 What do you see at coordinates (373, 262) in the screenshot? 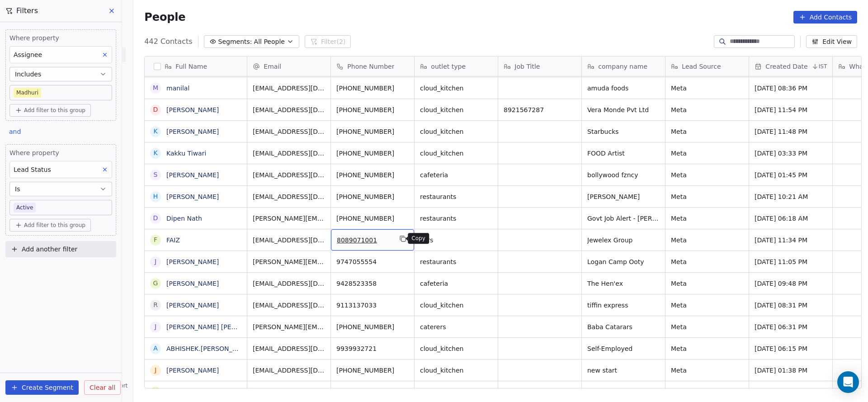
I see `span: 9747055554` at bounding box center [373, 262].